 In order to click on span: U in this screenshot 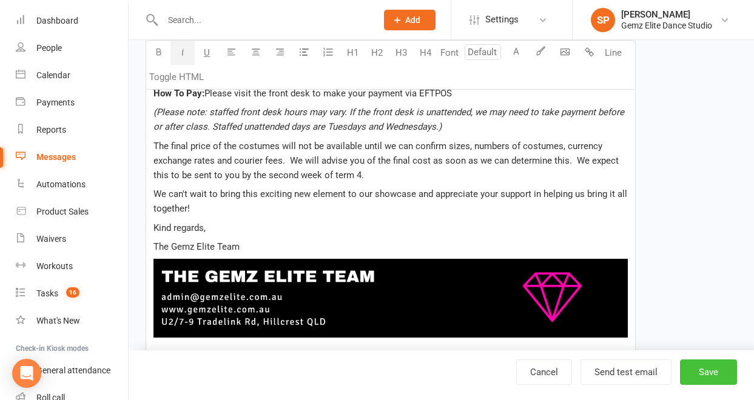, I will do `click(207, 53)`.